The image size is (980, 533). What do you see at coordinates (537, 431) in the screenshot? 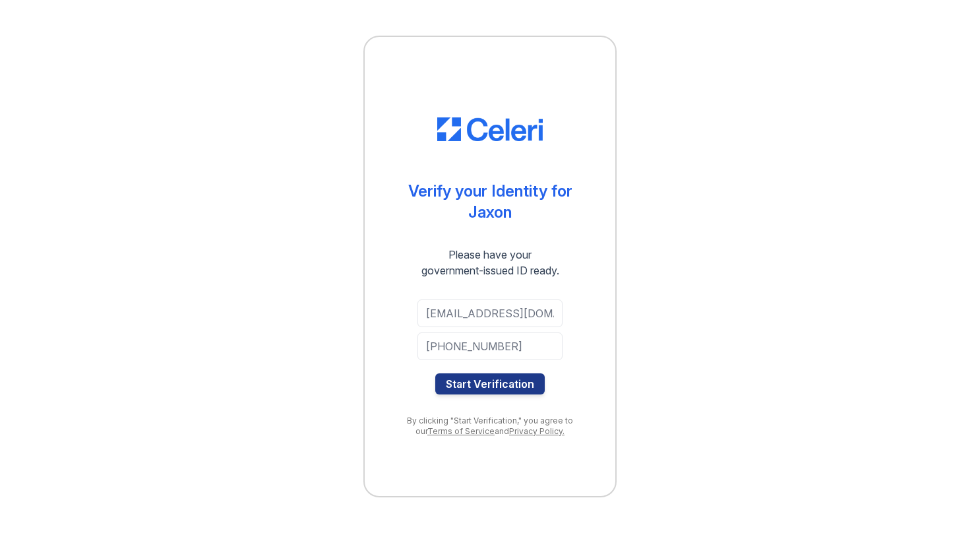
I see `a: Privacy Policy.` at bounding box center [537, 431].